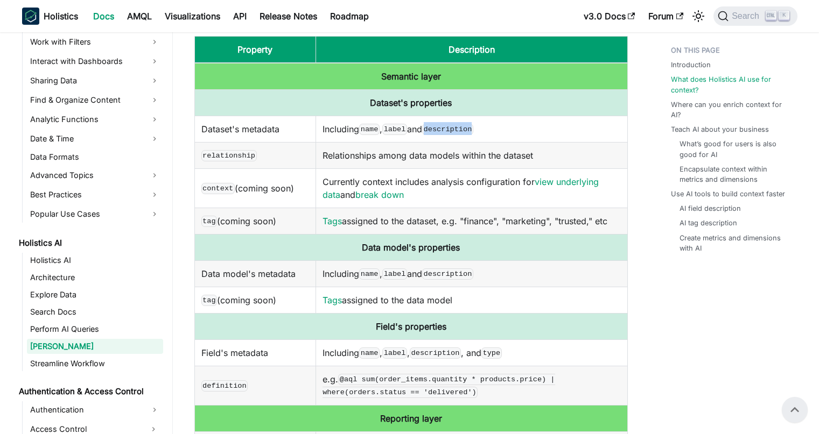  What do you see at coordinates (665, 16) in the screenshot?
I see `a: Forum` at bounding box center [665, 16].